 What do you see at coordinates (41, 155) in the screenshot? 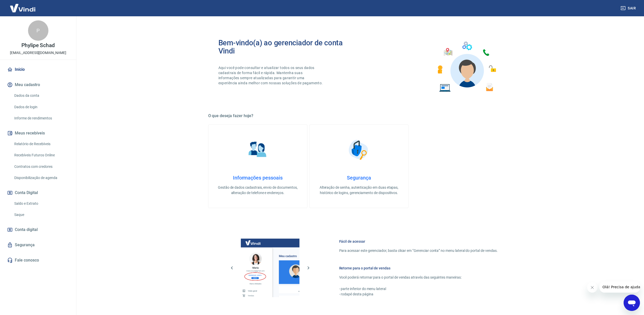
I see `a: Recebíveis Futuros Online` at bounding box center [41, 155].